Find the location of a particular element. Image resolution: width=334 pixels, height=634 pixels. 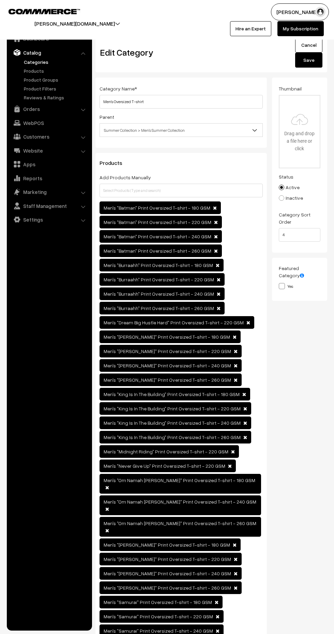

a: Website is located at coordinates (49, 150).